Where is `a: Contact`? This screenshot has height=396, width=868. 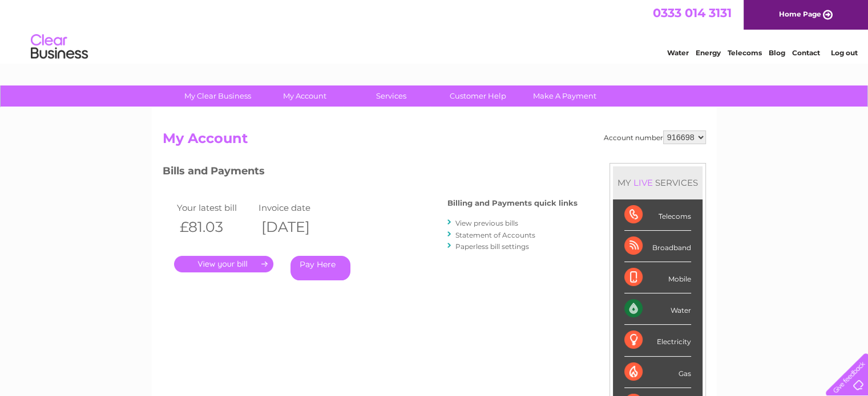 a: Contact is located at coordinates (805, 52).